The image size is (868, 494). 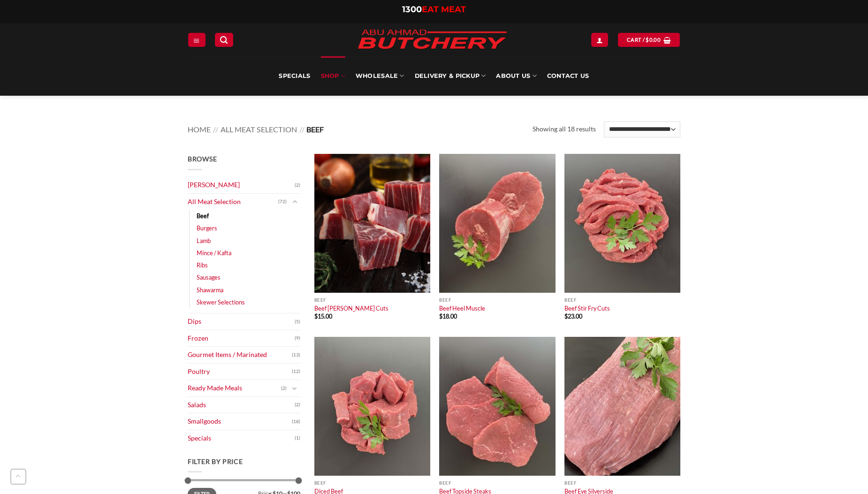 I want to click on a: Gourmet Items / Marinated, so click(x=240, y=355).